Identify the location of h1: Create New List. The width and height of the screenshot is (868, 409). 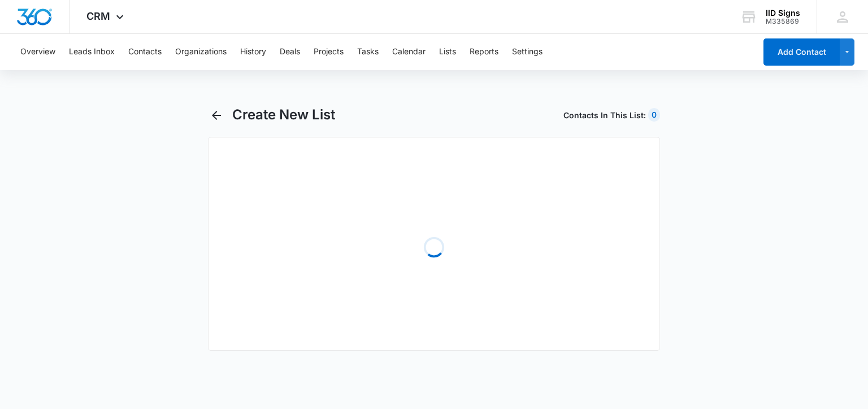
(284, 114).